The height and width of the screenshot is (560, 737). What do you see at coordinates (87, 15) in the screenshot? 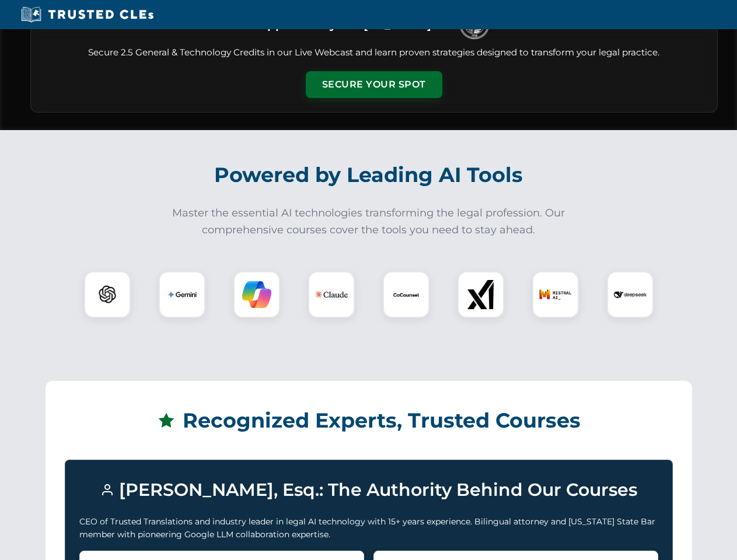
I see `img: Trusted CLEs` at bounding box center [87, 15].